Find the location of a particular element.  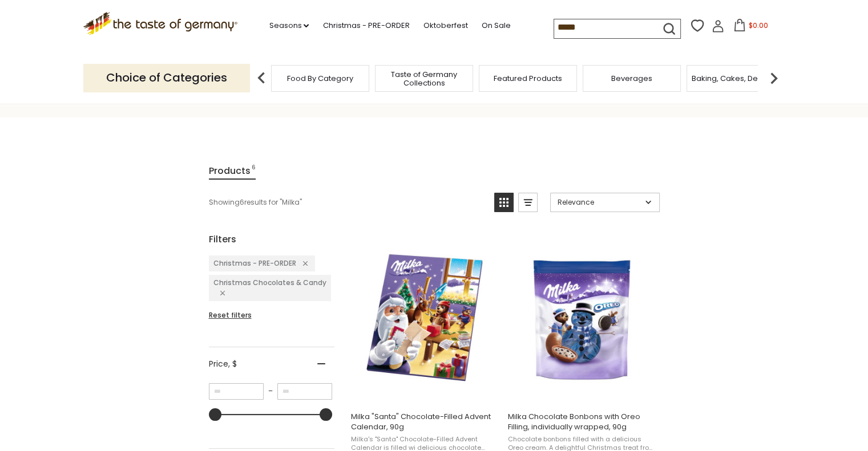

a: On Sale is located at coordinates (496, 26).